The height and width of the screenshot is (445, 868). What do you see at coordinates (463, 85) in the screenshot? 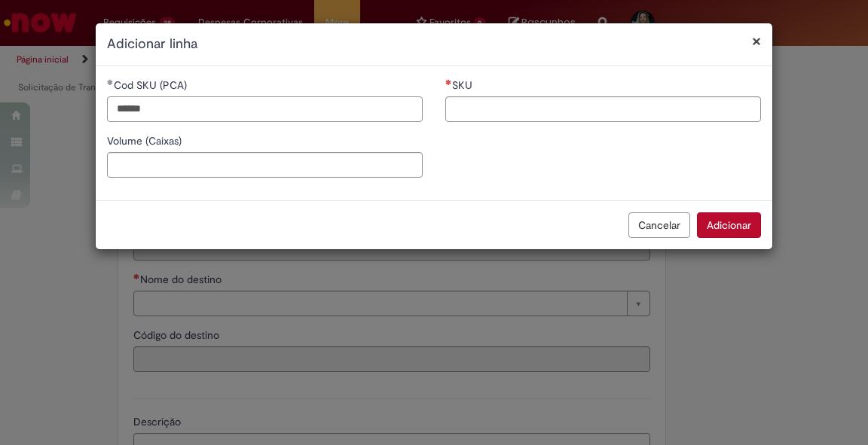
I see `span: SKU` at bounding box center [463, 85].